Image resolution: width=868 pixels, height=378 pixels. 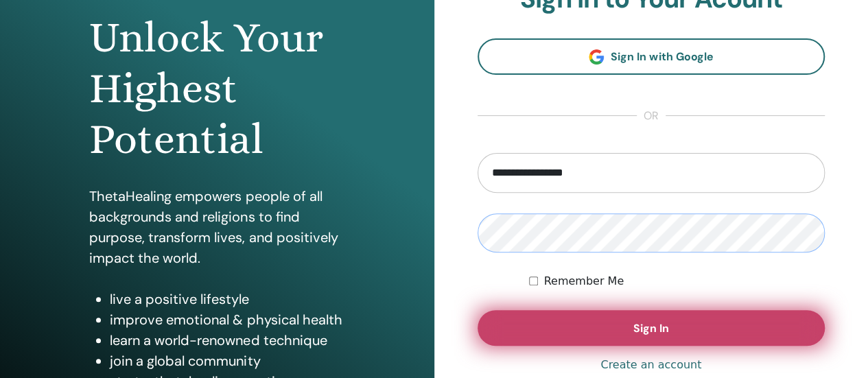 What do you see at coordinates (677, 281) in the screenshot?
I see `div: Keep me authenticated indefinitely or until I manually logout` at bounding box center [677, 281].